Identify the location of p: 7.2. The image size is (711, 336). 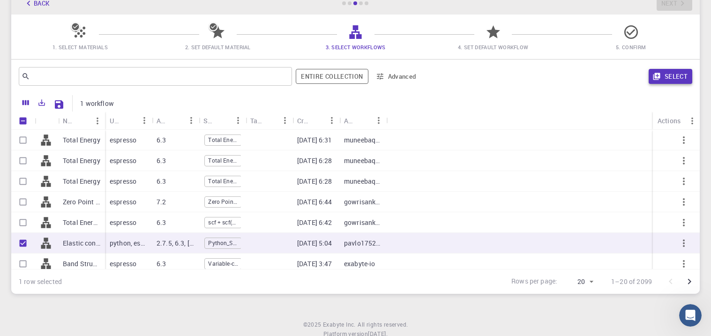
(161, 202).